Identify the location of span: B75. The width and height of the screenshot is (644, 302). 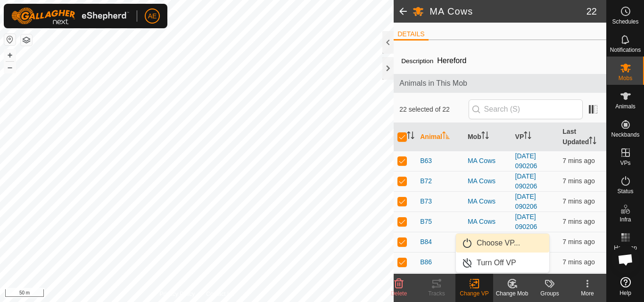
(426, 221).